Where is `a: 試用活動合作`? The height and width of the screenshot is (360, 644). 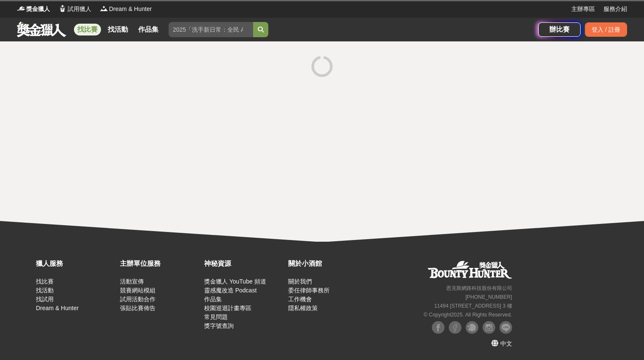 a: 試用活動合作 is located at coordinates (138, 299).